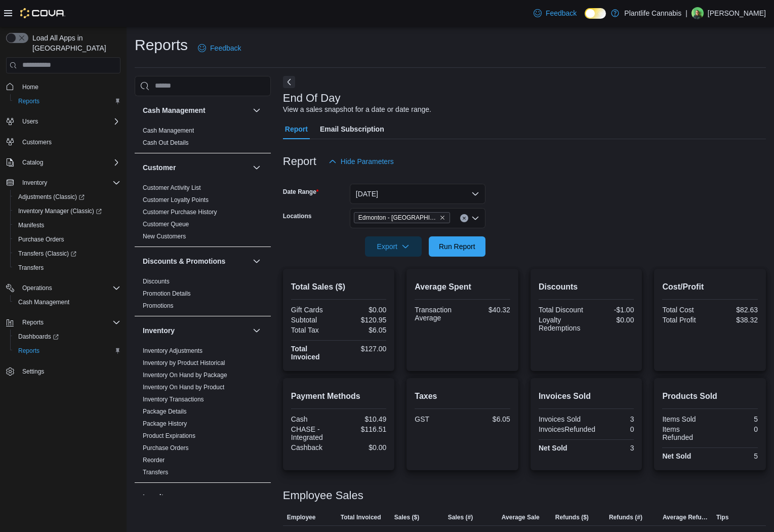 This screenshot has width=774, height=532. I want to click on h2: Total Sales ($), so click(339, 287).